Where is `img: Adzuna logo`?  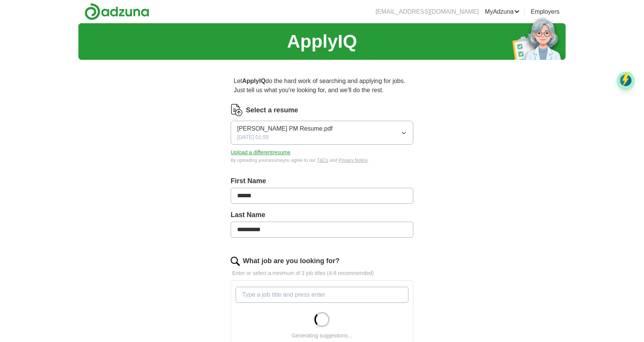
img: Adzuna logo is located at coordinates (117, 11).